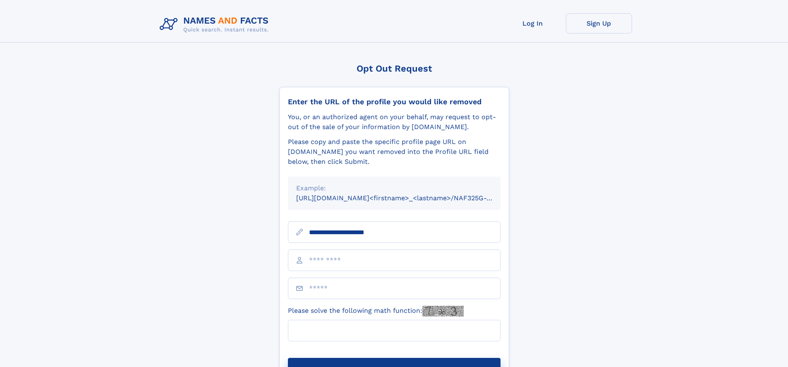  Describe the element at coordinates (394, 188) in the screenshot. I see `div: Example:` at that location.